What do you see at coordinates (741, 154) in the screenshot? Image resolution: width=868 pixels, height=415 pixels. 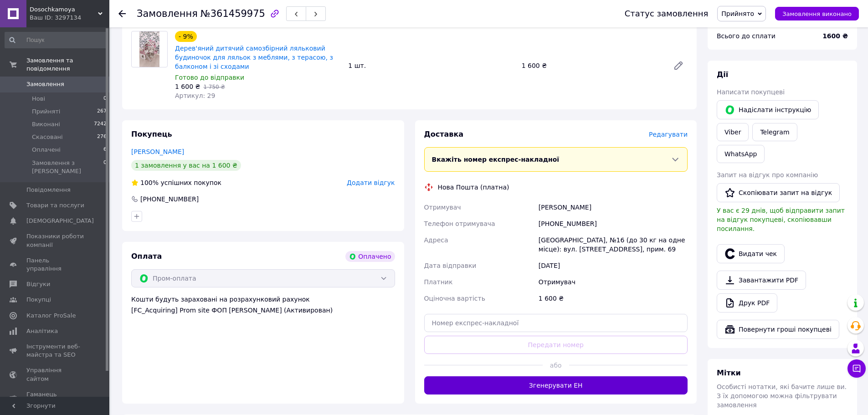 I see `a: WhatsApp` at bounding box center [741, 154].